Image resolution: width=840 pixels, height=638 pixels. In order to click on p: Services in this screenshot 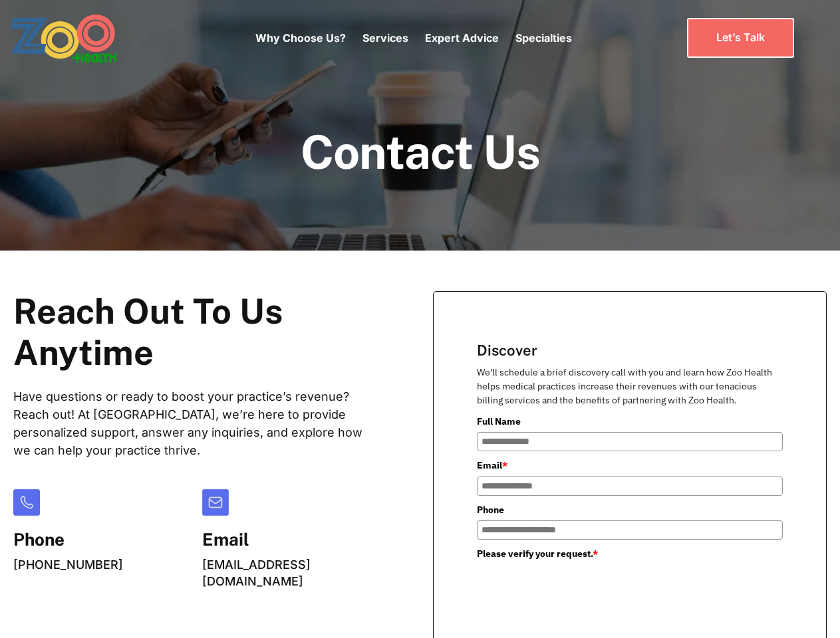, I will do `click(385, 38)`.